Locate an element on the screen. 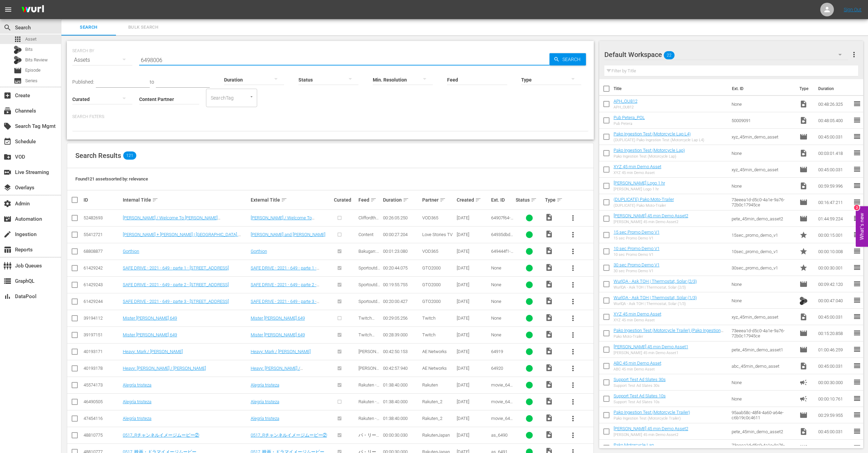 This screenshot has width=868, height=453. span: Bakugan: Behind the Battle is located at coordinates (369, 257).